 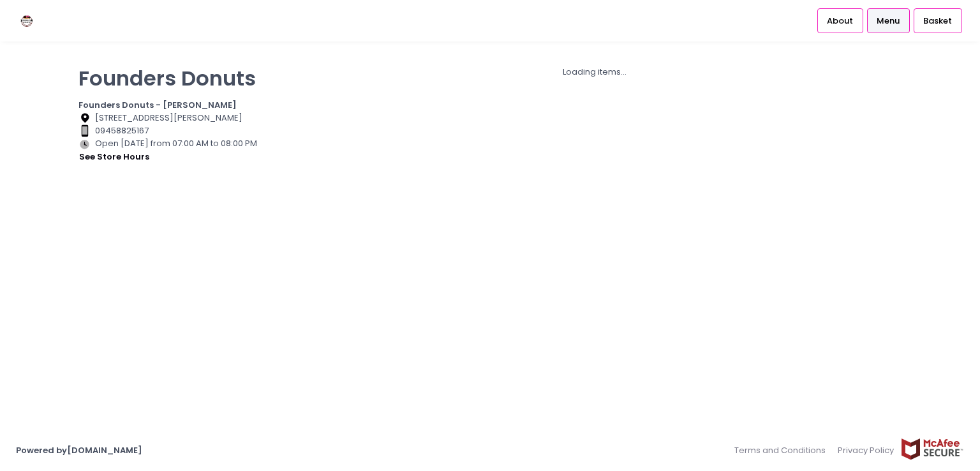 What do you see at coordinates (783, 450) in the screenshot?
I see `a: Terms and Conditions` at bounding box center [783, 450].